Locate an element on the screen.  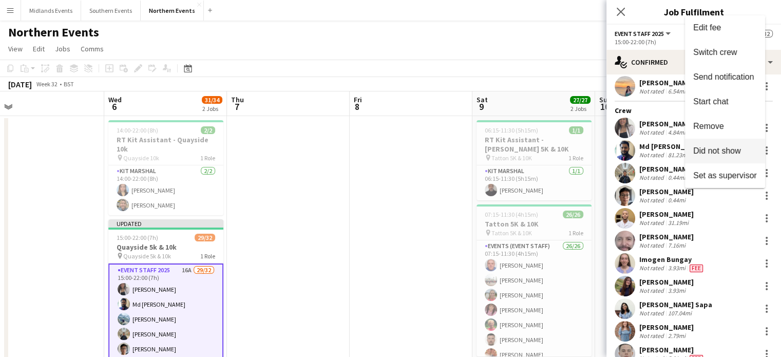
span: Send notification is located at coordinates (723, 77).